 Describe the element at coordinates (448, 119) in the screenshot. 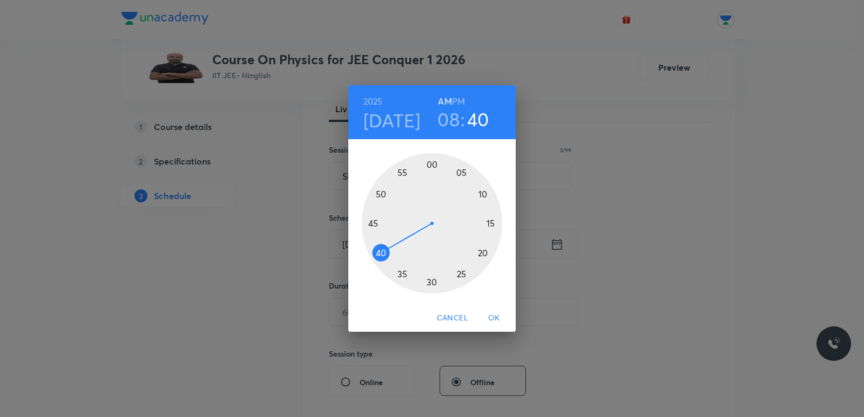

I see `h3: 08` at that location.